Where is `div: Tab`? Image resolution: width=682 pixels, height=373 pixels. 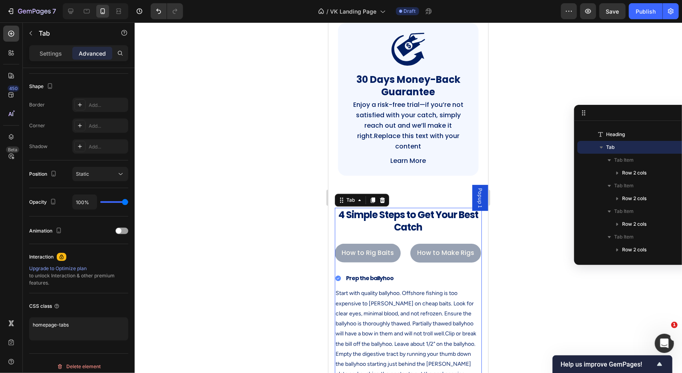
div: Tab is located at coordinates (22, 178).